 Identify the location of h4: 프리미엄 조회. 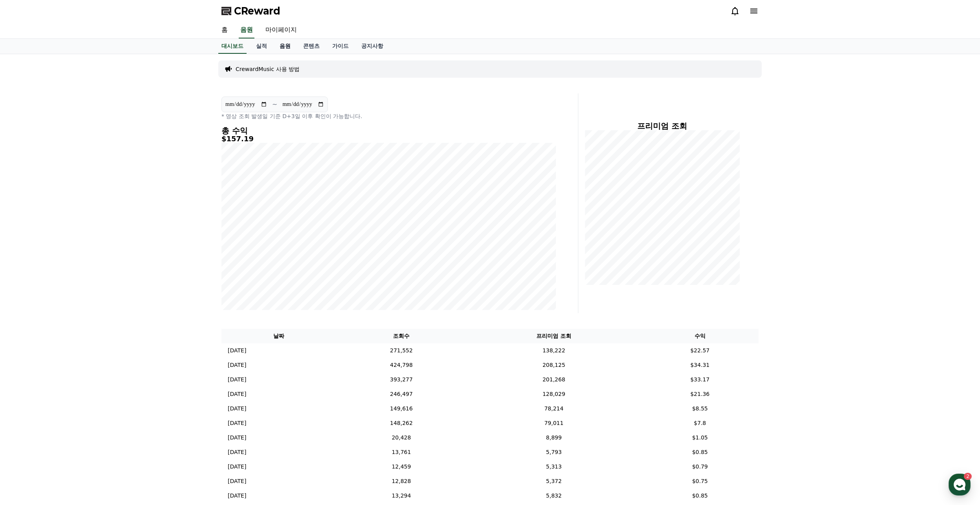
(662, 126).